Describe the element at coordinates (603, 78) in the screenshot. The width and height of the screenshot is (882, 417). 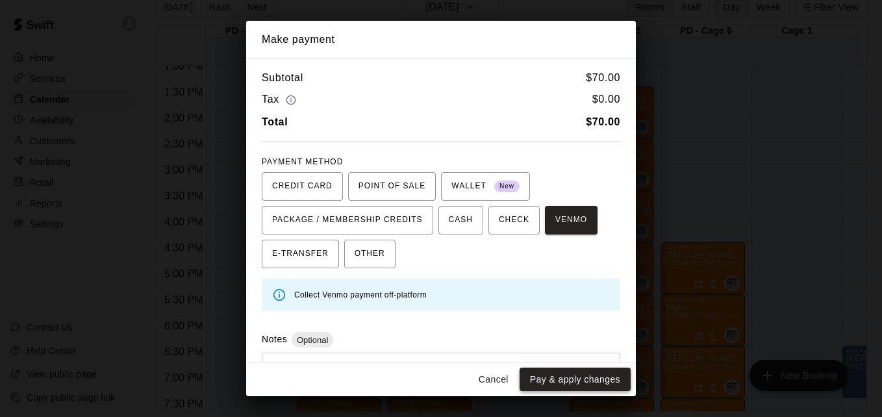
I see `h6: $ 70.00` at that location.